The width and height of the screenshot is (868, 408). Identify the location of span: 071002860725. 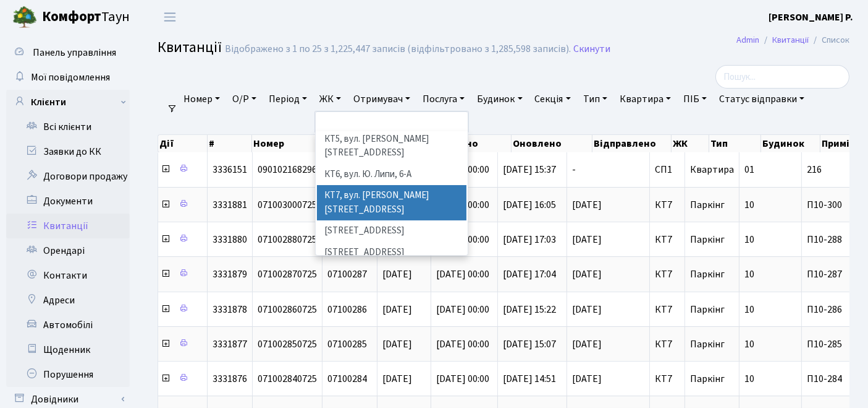
(287, 309).